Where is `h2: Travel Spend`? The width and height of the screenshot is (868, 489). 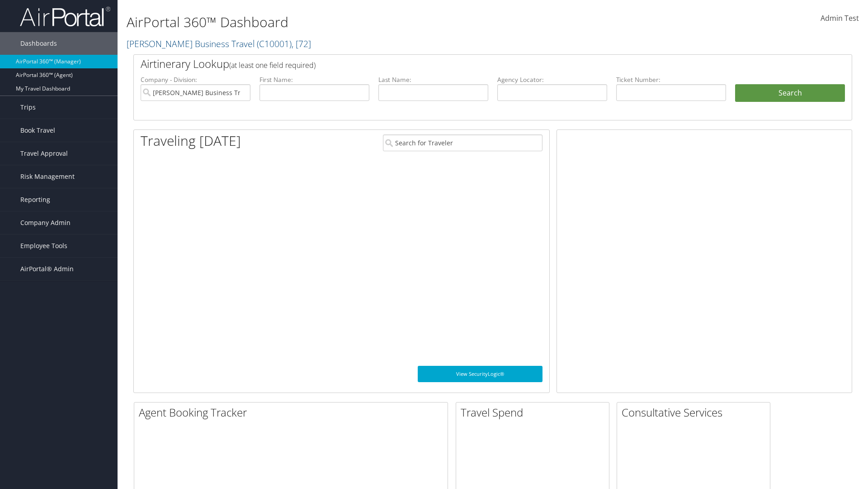 h2: Travel Spend is located at coordinates (535, 412).